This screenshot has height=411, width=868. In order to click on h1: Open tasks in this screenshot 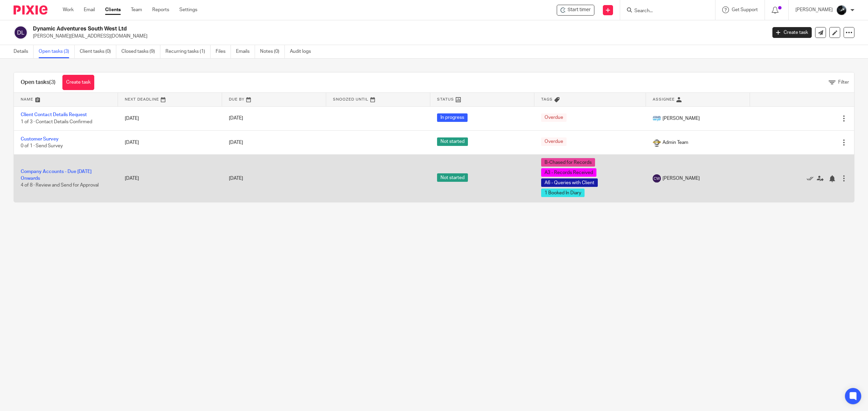, I will do `click(38, 82)`.